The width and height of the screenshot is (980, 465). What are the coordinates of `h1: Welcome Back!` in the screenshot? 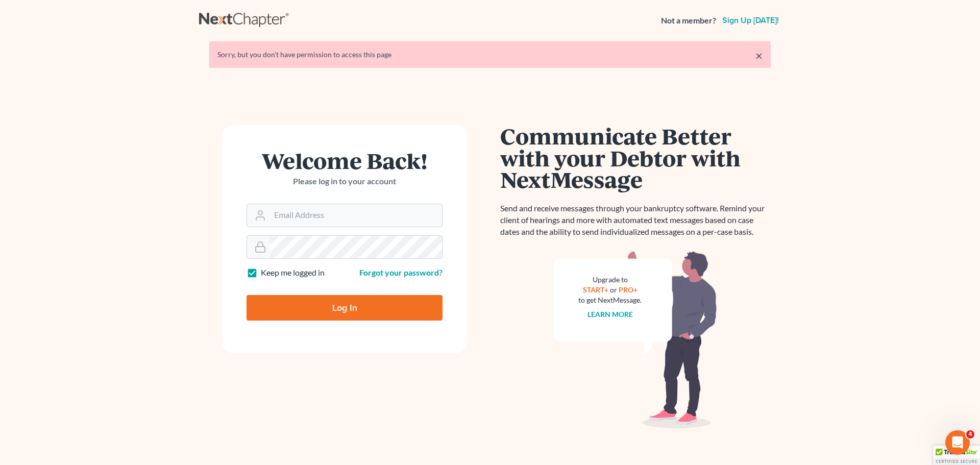 It's located at (345, 161).